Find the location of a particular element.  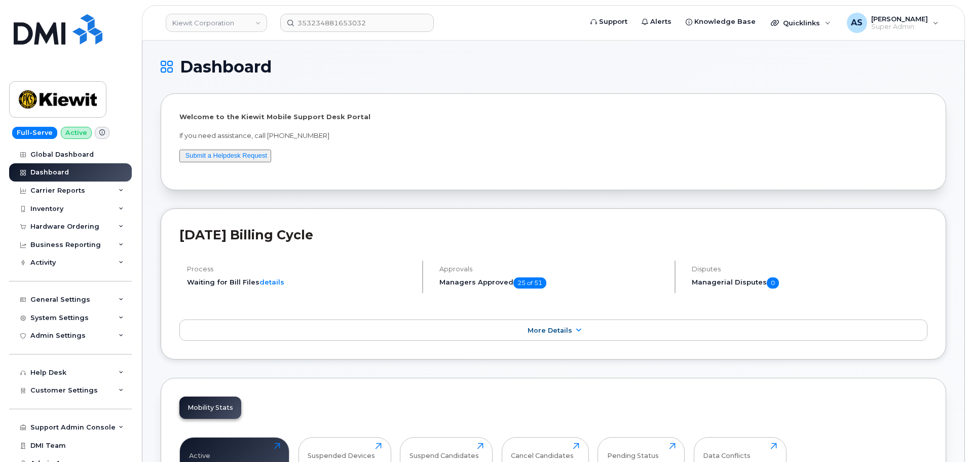

div: Cancel Candidates is located at coordinates (542, 450).